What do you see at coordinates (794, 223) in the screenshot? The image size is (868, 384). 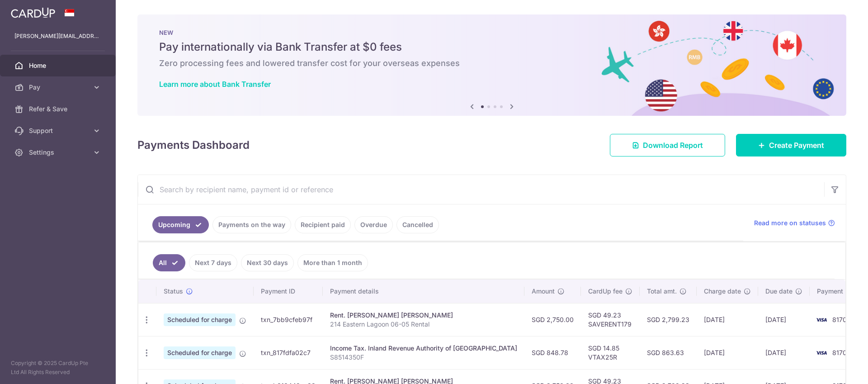 I see `a: Read more on statuses` at bounding box center [794, 223].